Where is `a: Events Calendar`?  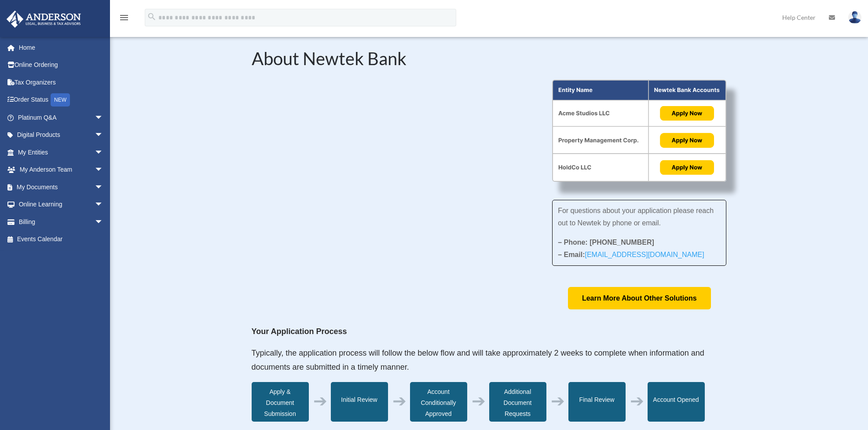
a: Events Calendar is located at coordinates (61, 239).